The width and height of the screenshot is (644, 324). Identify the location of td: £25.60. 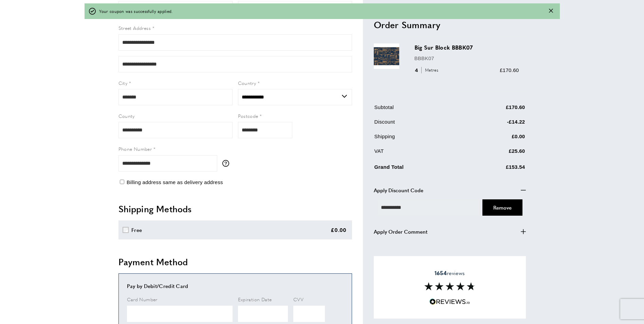
(496, 153).